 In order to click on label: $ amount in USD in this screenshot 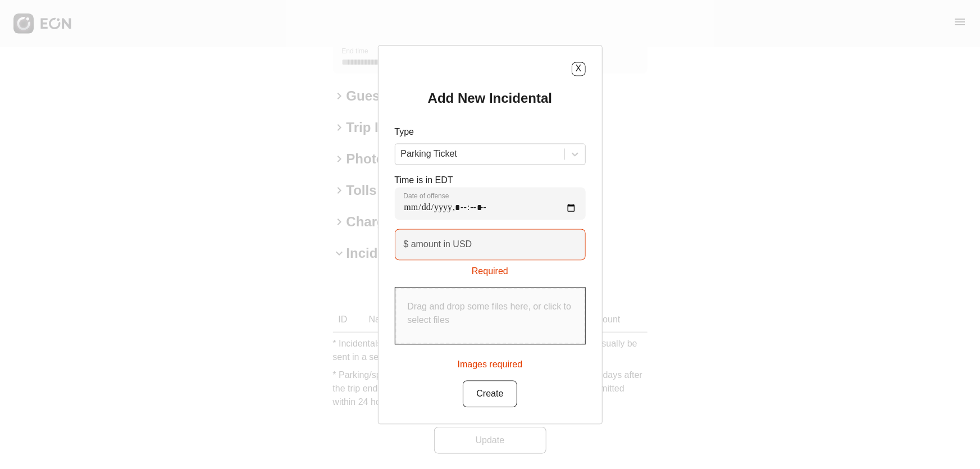, I will do `click(438, 244)`.